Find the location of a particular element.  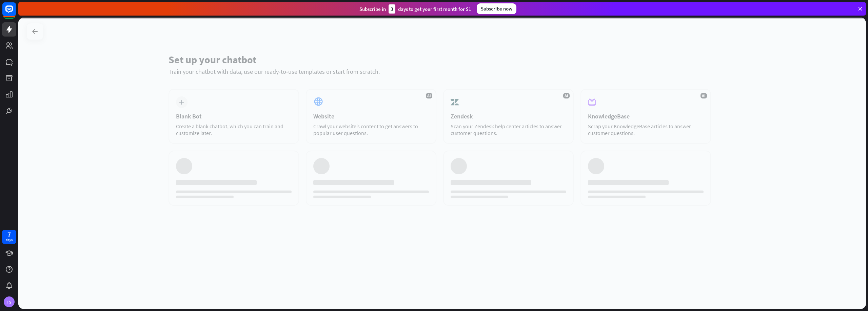

div: Subscribe now is located at coordinates (496, 9).